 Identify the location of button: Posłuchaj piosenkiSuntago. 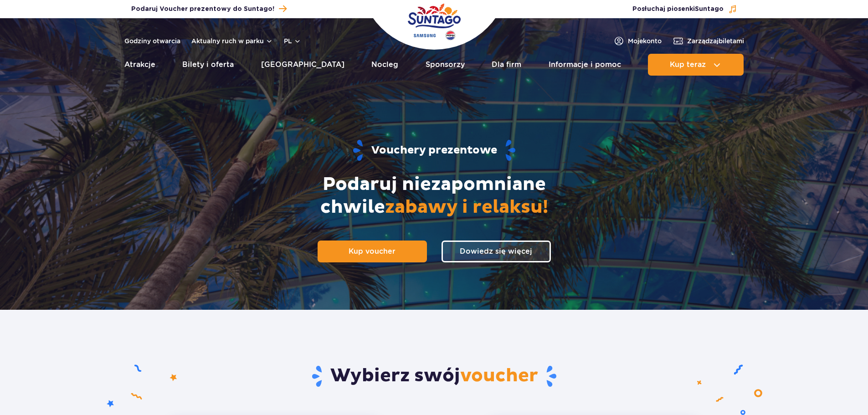
(684, 9).